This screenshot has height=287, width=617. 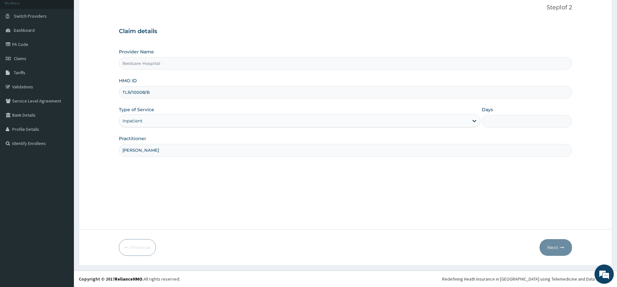 What do you see at coordinates (137, 110) in the screenshot?
I see `label: Type of Service` at bounding box center [137, 110].